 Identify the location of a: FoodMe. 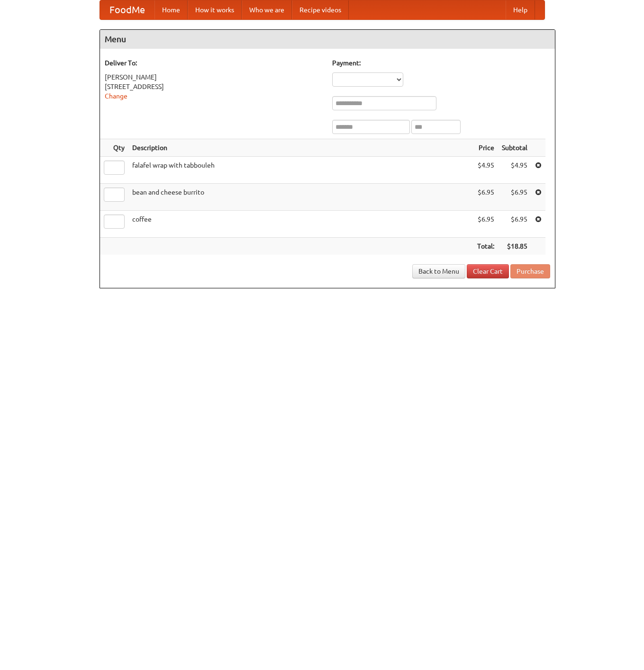
(127, 10).